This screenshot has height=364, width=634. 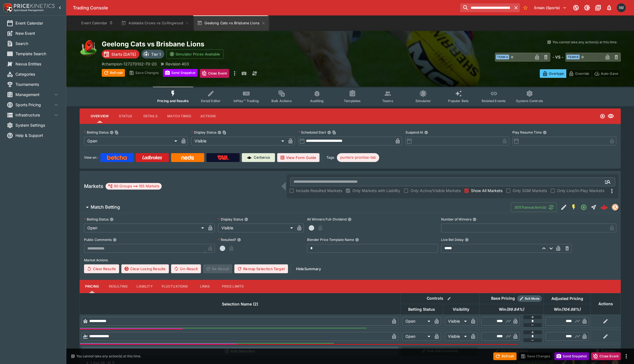 I want to click on button: Refresh, so click(x=113, y=73).